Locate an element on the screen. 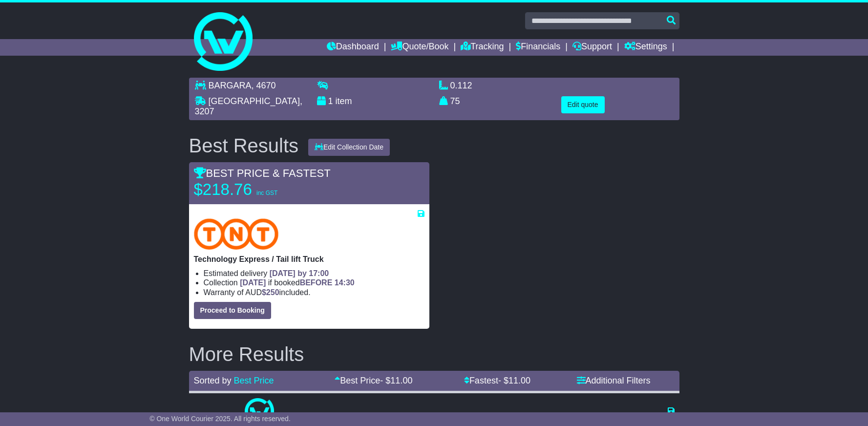 The image size is (868, 426). span: if booked is located at coordinates (297, 282).